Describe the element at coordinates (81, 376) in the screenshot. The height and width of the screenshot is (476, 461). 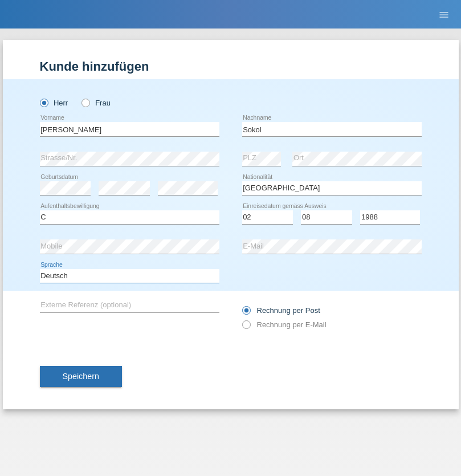
I see `span: Speichern` at that location.